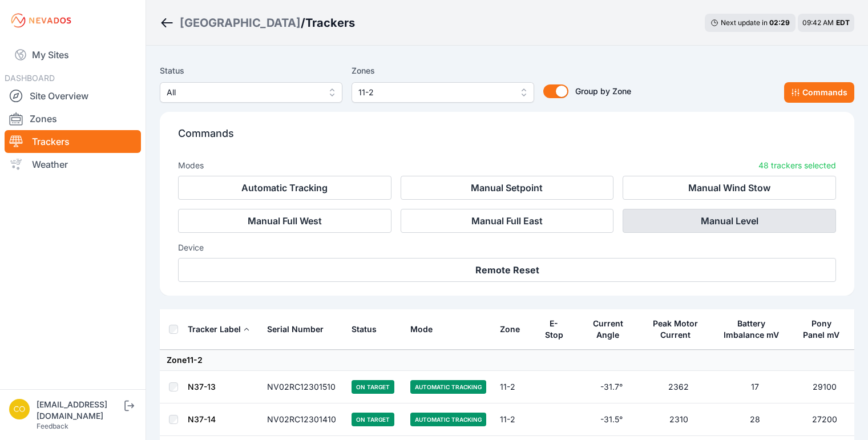  Describe the element at coordinates (295, 329) in the screenshot. I see `div: Serial Number` at that location.